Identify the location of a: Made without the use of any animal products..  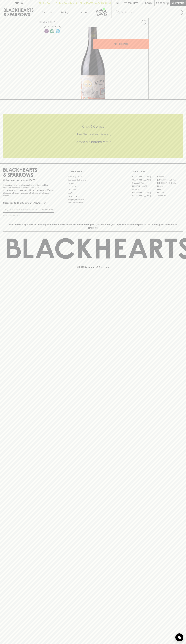
(52, 31).